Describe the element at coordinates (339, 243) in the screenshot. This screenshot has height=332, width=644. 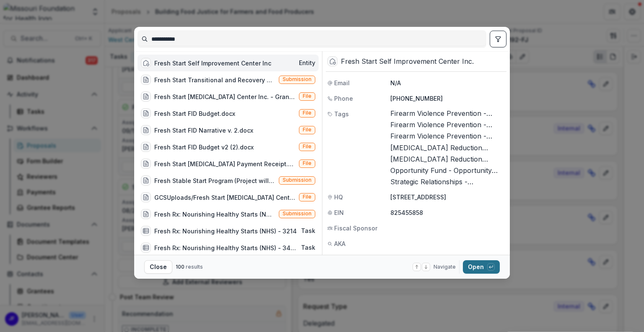
I see `span: AKA` at that location.